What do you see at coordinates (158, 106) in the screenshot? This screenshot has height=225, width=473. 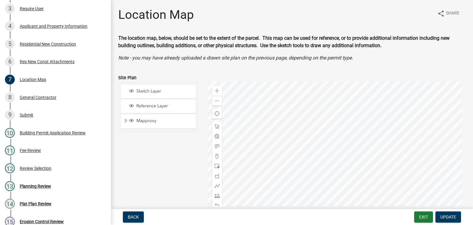 I see `li: Reference Layer` at bounding box center [158, 106].